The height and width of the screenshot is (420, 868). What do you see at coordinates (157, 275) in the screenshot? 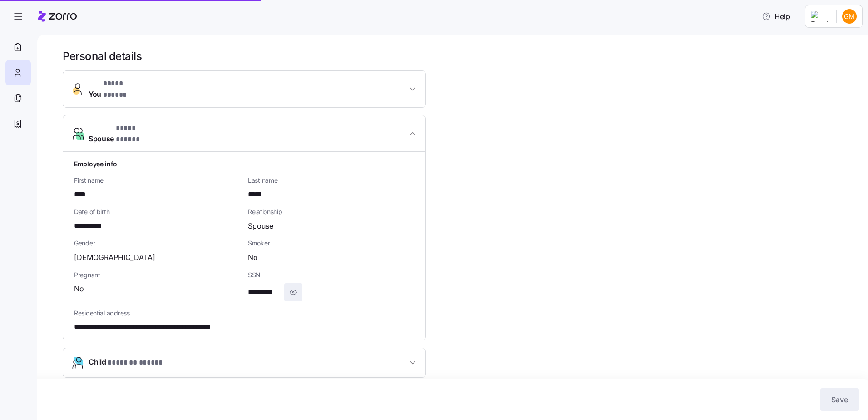
I see `span: Pregnant` at bounding box center [157, 275].